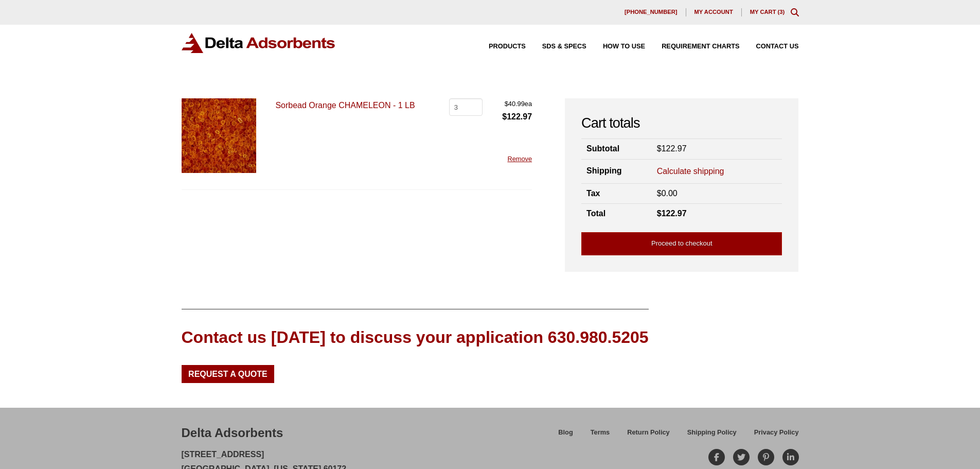  I want to click on a: Terms, so click(600, 435).